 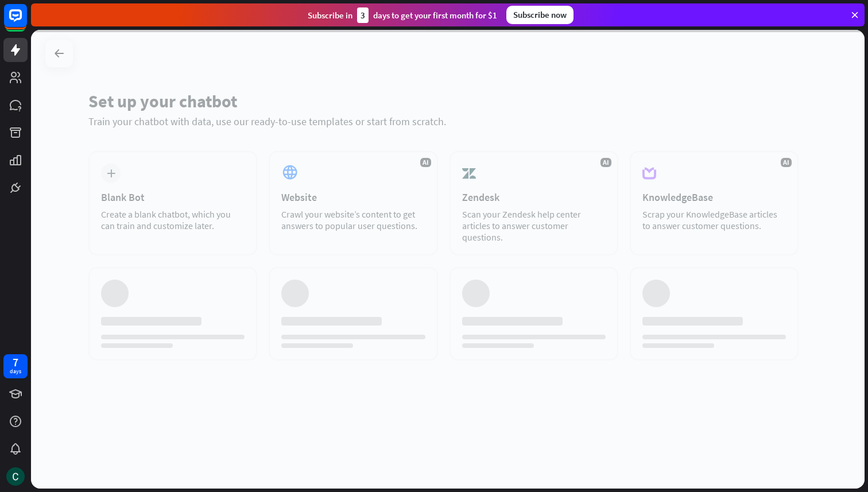 What do you see at coordinates (363, 15) in the screenshot?
I see `div: 3` at bounding box center [363, 15].